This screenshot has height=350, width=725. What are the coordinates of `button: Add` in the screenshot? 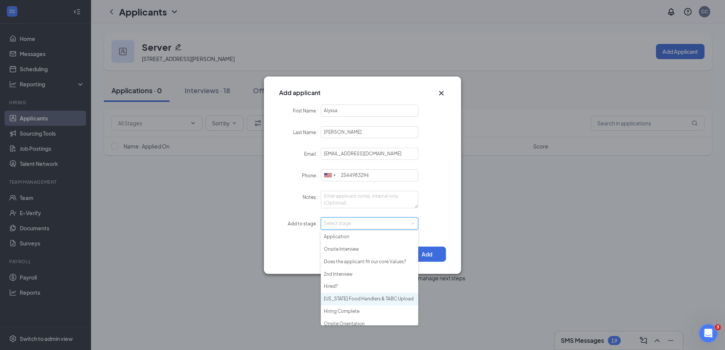 It's located at (427, 254).